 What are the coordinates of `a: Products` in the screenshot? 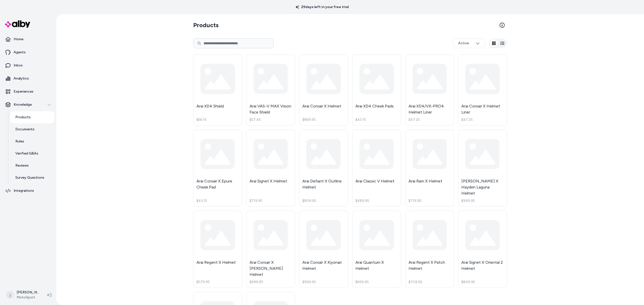 It's located at (32, 117).